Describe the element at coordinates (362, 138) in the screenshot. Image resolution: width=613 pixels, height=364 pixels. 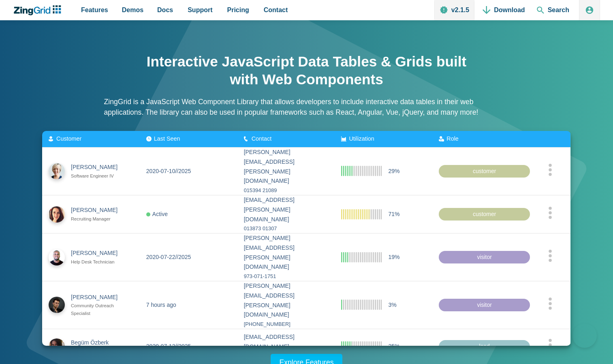
I see `span: Utilization` at that location.